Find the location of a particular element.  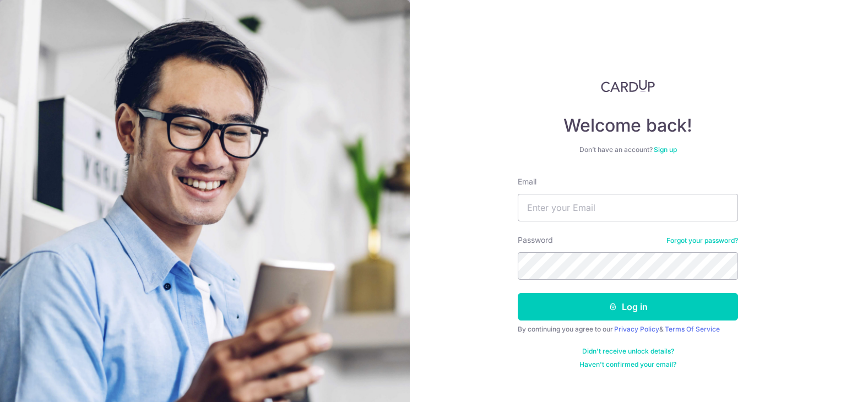

a: Forgot your password? is located at coordinates (702, 241).